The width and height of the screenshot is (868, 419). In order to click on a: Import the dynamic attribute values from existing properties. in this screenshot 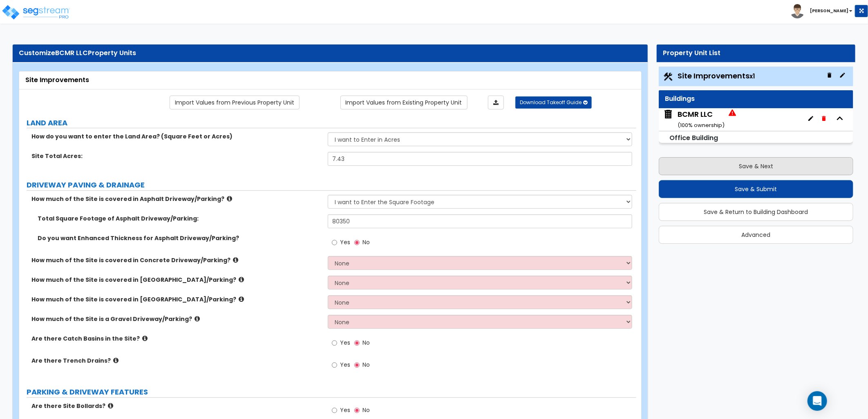, I will do `click(404, 102)`.